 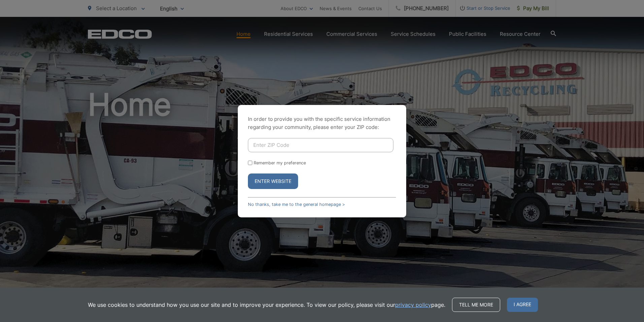 I want to click on a: privacy policy, so click(x=413, y=305).